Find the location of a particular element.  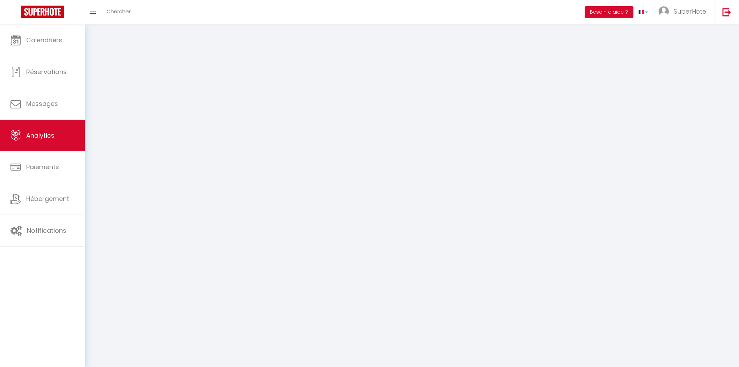

span: Analytics is located at coordinates (40, 135).